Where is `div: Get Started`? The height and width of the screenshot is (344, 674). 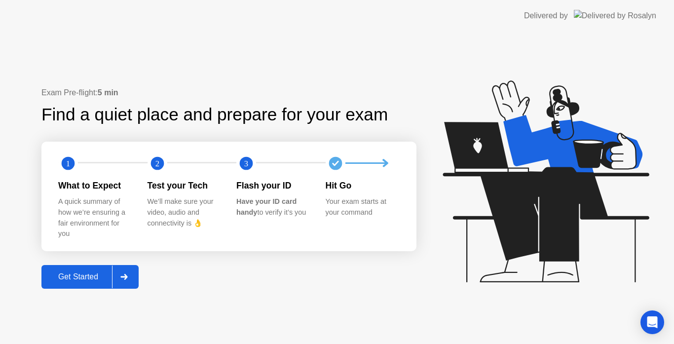
div: Get Started is located at coordinates (78, 277).